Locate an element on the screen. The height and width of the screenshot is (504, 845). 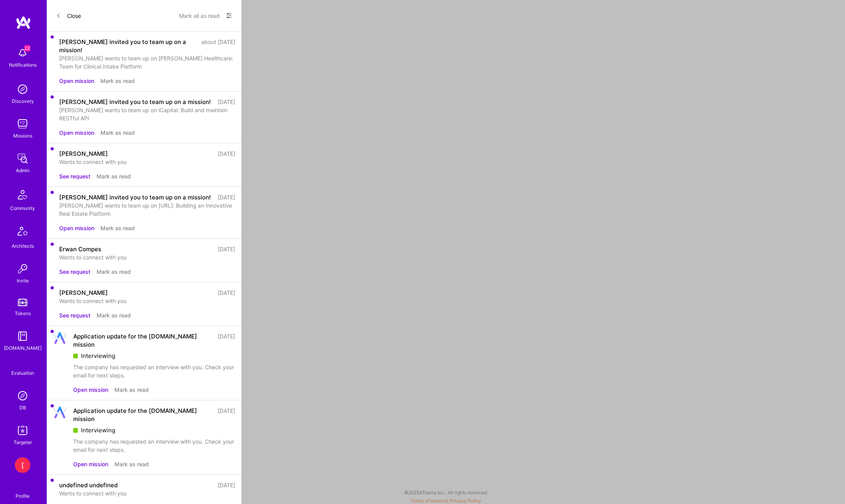
img: guide book is located at coordinates (22, 336).